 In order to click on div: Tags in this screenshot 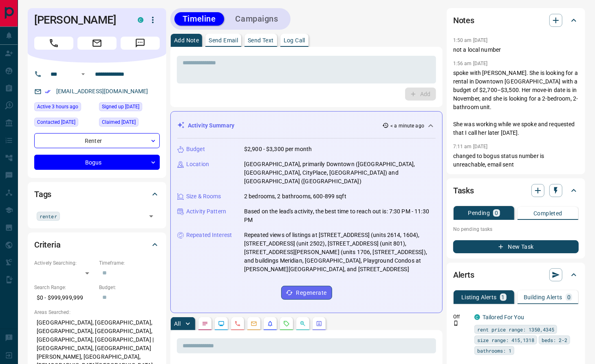, I will do `click(97, 194)`.